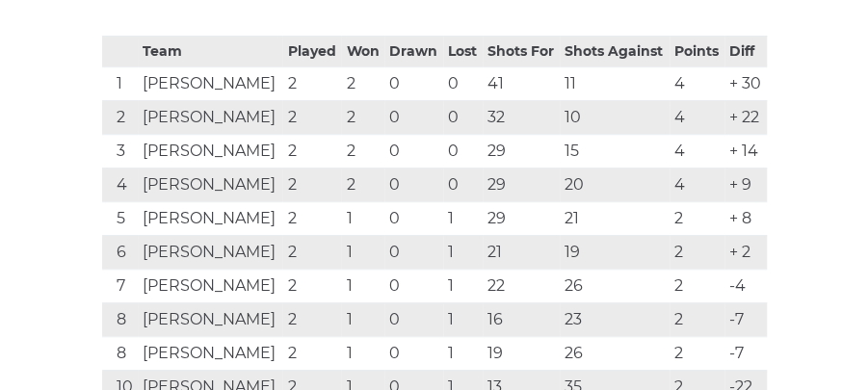 The height and width of the screenshot is (390, 868). I want to click on td: + 22, so click(745, 116).